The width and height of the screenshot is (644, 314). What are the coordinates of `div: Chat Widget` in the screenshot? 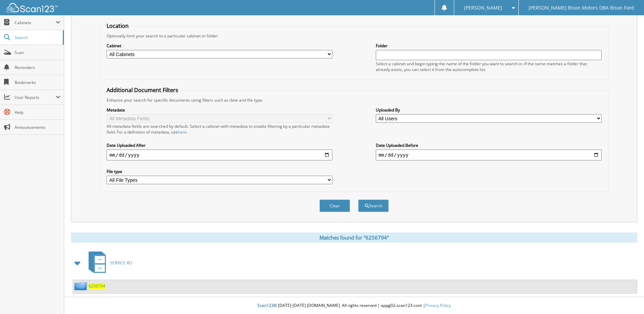 It's located at (627, 298).